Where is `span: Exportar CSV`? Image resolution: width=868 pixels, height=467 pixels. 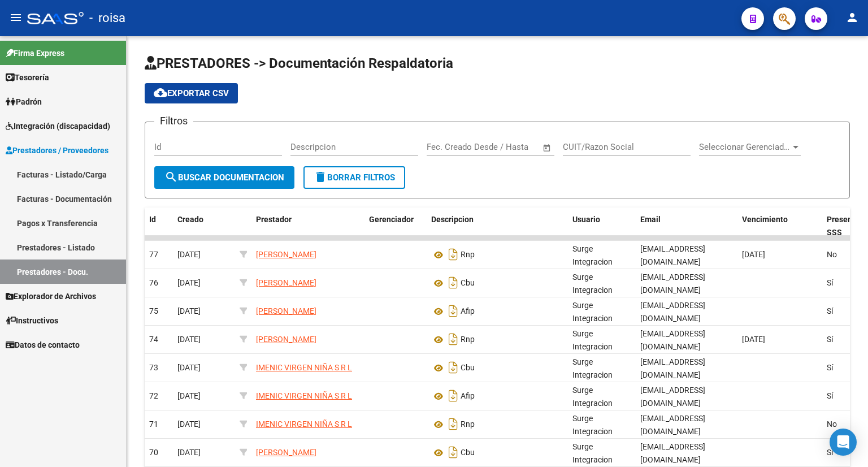 span: Exportar CSV is located at coordinates (191, 93).